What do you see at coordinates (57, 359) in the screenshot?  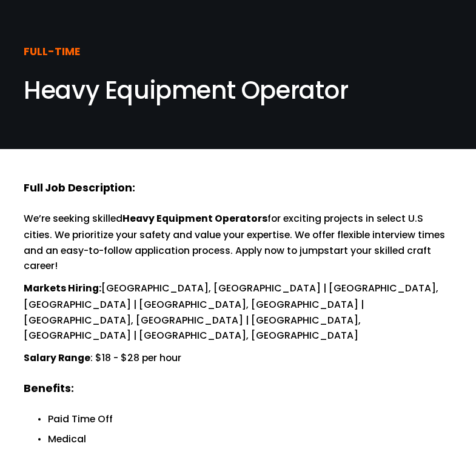 I see `strong: Salary Range` at bounding box center [57, 359].